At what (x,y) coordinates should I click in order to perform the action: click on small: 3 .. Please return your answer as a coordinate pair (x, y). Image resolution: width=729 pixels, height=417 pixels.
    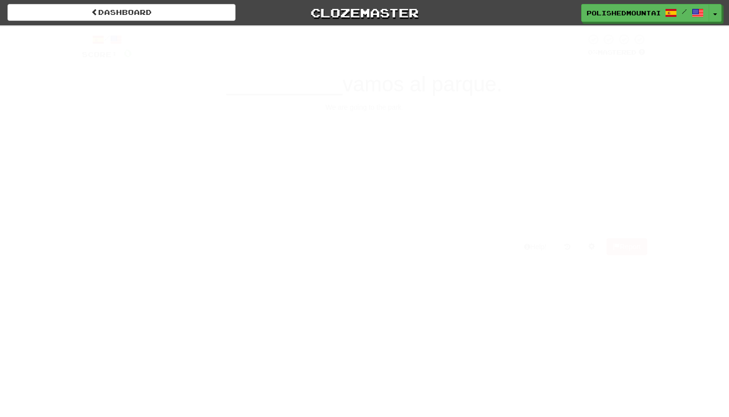
    Looking at the image, I should click on (236, 200).